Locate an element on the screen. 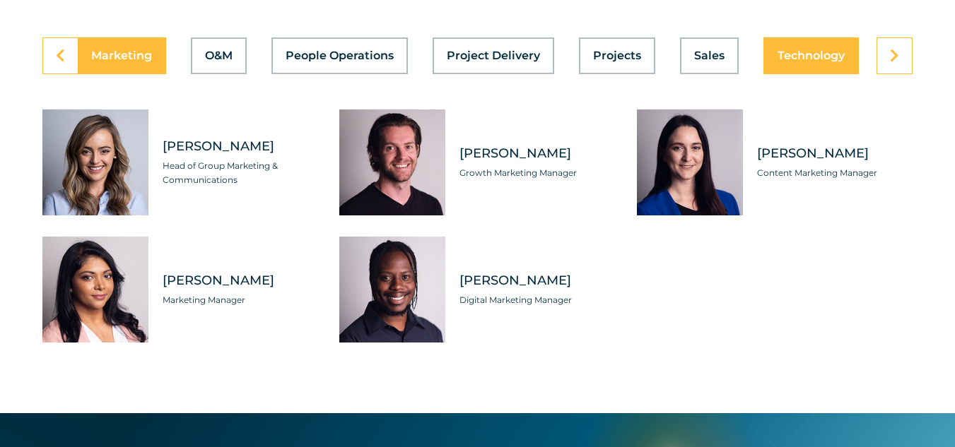 The height and width of the screenshot is (447, 955). div: Tabs. Open items with Enter or Space, close with Escape and navigate using the Arrow keys. is located at coordinates (477, 190).